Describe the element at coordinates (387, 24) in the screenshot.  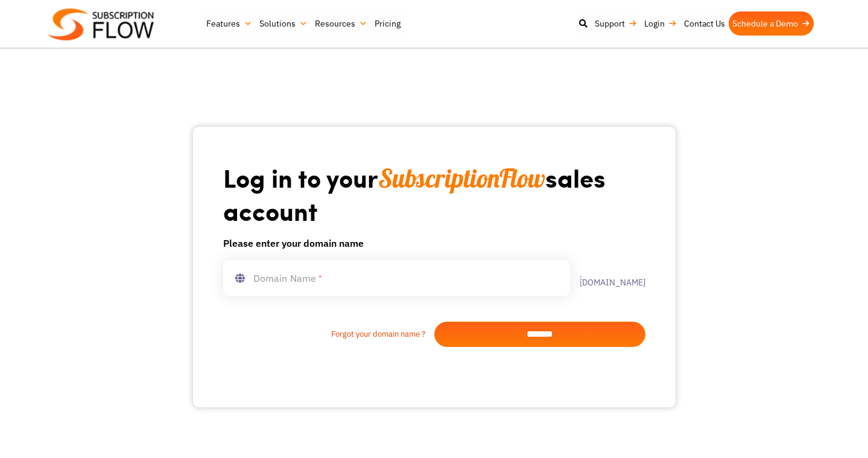
I see `a: Pricing` at that location.